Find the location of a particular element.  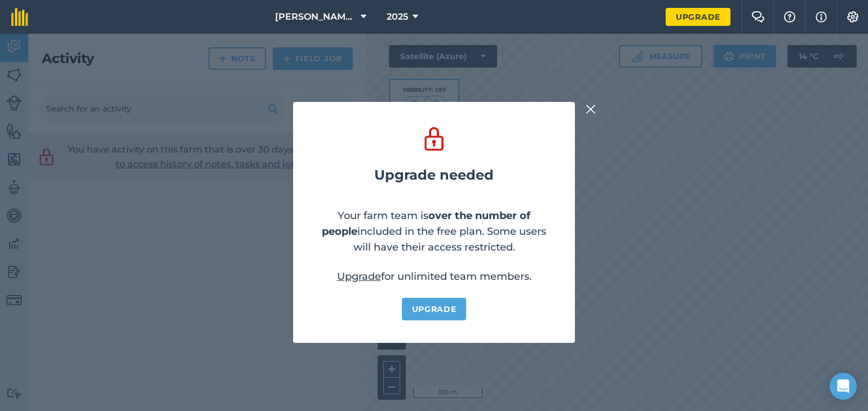

strong: over the number of people is located at coordinates (426, 224).